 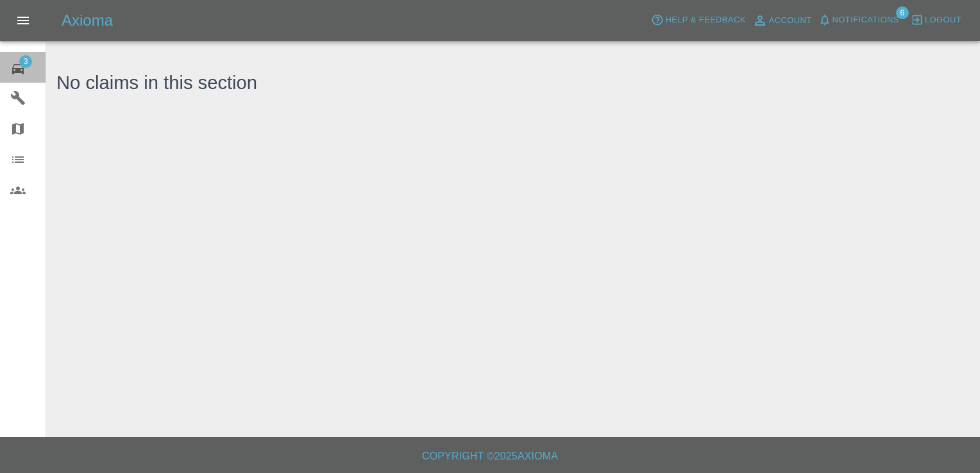 What do you see at coordinates (902, 13) in the screenshot?
I see `span: 6` at bounding box center [902, 13].